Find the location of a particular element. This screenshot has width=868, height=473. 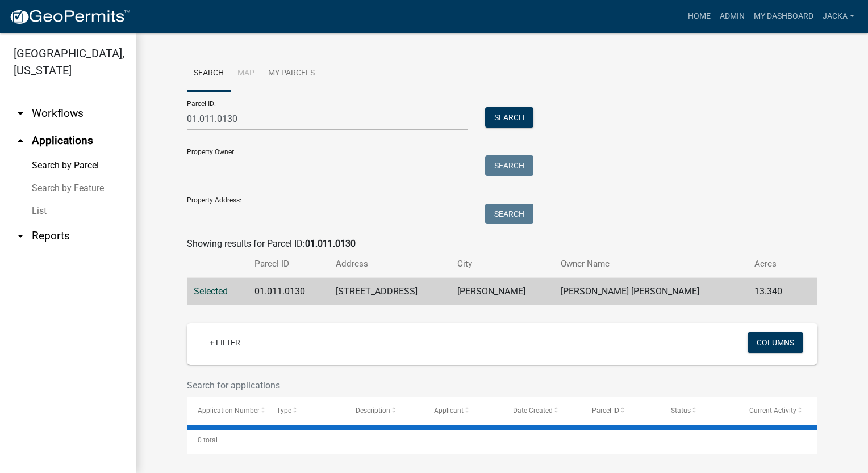

th: City is located at coordinates (502, 264).